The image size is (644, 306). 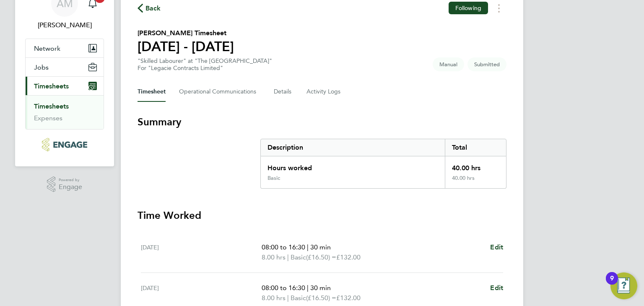 What do you see at coordinates (612, 283) in the screenshot?
I see `div: 9` at bounding box center [612, 283].